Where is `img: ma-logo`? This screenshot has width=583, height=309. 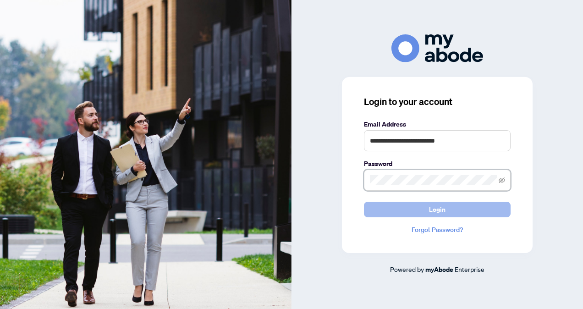
img: ma-logo is located at coordinates (437, 48).